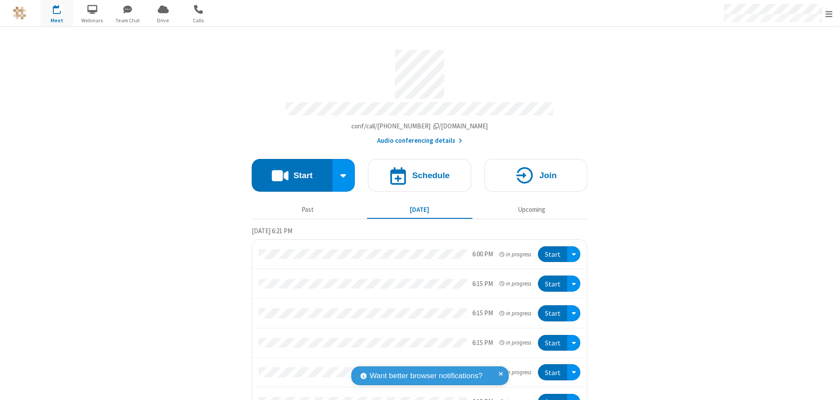 This screenshot has width=839, height=400. I want to click on div: 9, so click(62, 8).